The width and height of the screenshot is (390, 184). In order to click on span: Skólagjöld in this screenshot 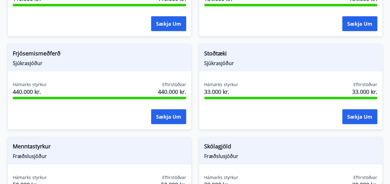, I will do `click(291, 148)`.